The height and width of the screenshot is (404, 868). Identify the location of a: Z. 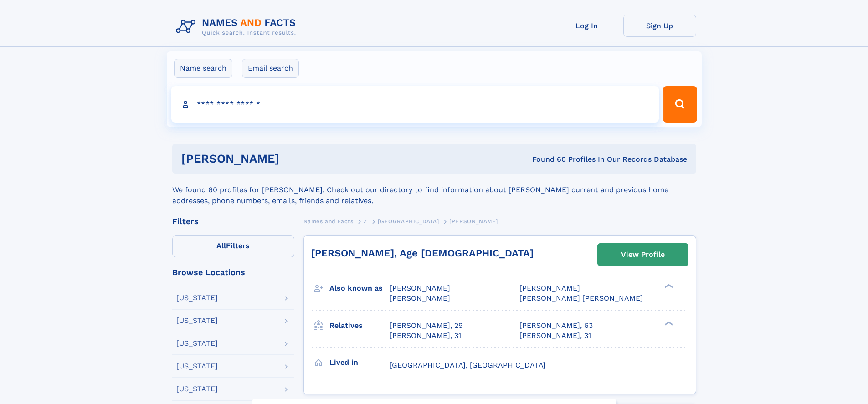
(366, 221).